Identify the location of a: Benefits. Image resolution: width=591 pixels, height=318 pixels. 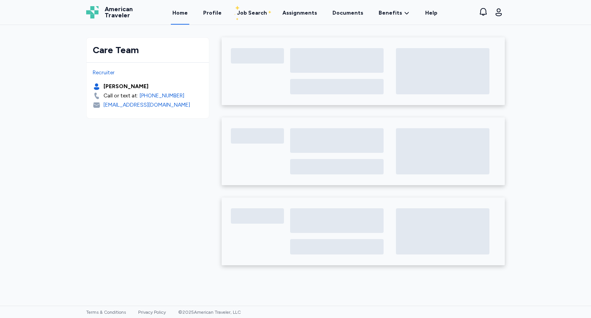
(394, 13).